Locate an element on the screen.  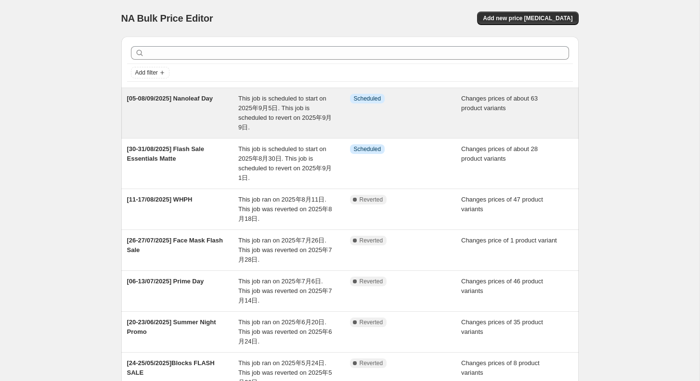
span: Add filter is located at coordinates (146, 73).